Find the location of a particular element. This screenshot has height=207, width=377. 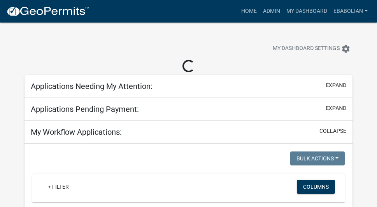

a: My Dashboard is located at coordinates (306, 11).